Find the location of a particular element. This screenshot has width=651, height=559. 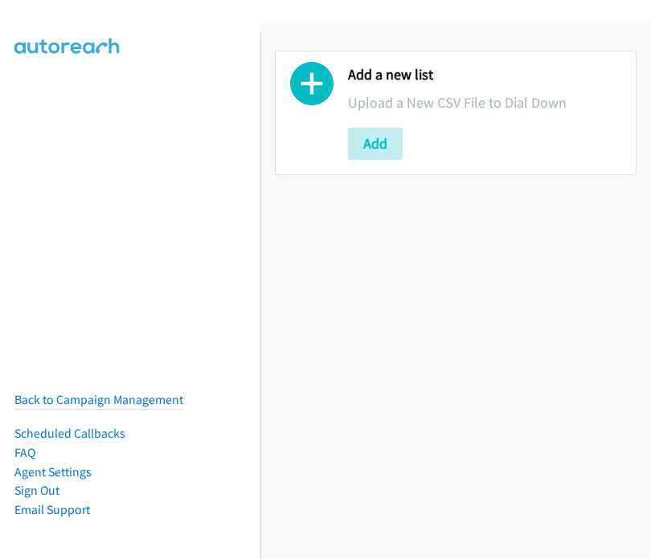

a: Scheduled Callbacks is located at coordinates (70, 433).